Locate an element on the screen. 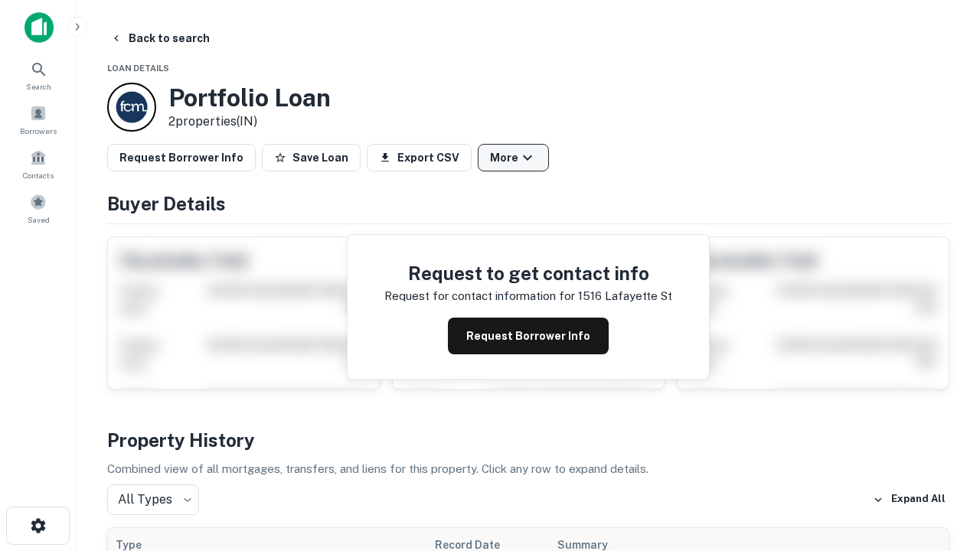  div: Chat Widget is located at coordinates (941, 416).